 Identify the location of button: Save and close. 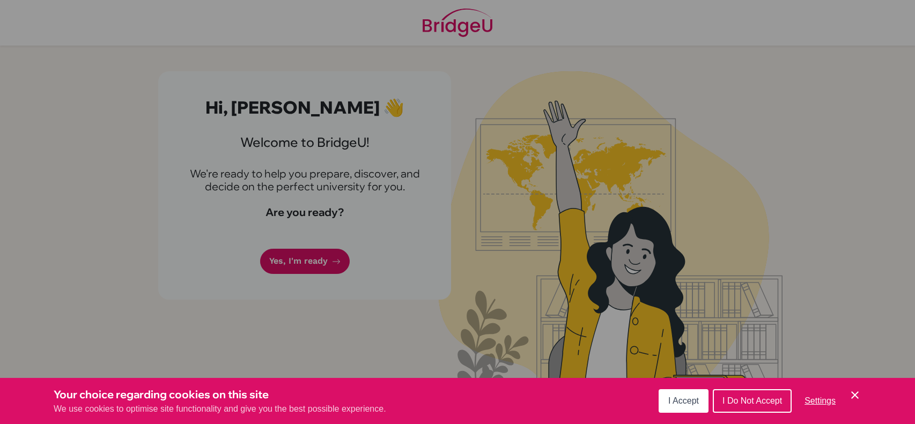
(855, 395).